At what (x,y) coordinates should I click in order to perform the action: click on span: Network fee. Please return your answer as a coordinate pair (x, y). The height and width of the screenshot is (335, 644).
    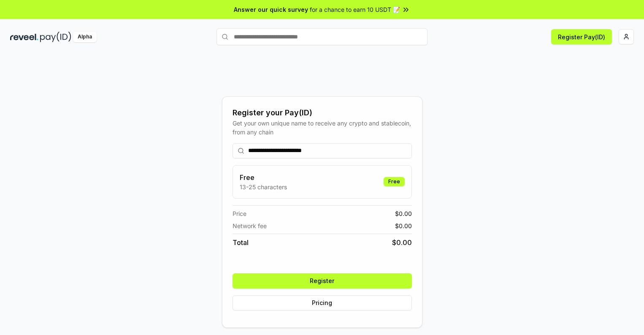
    Looking at the image, I should click on (249, 225).